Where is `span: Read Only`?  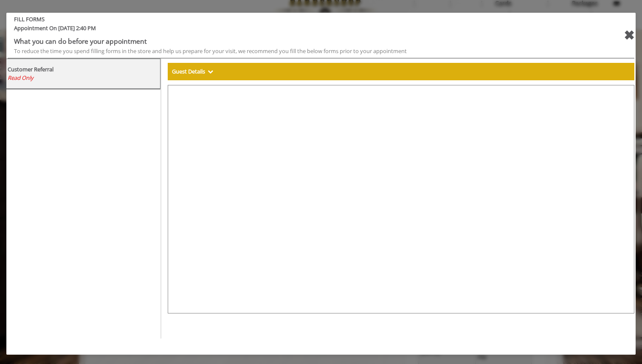 span: Read Only is located at coordinates (20, 78).